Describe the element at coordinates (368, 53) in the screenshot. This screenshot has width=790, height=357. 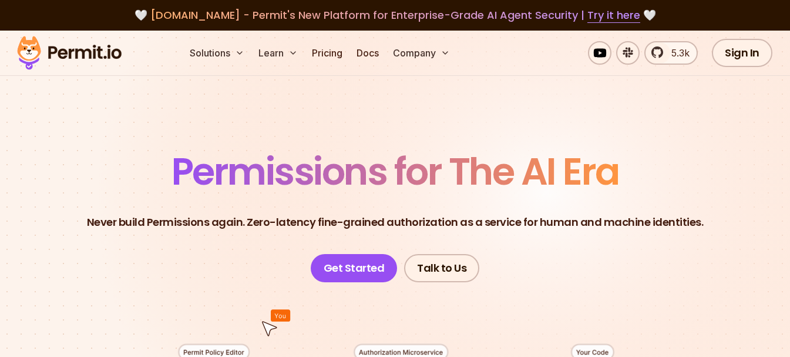
I see `a: Docs` at that location.